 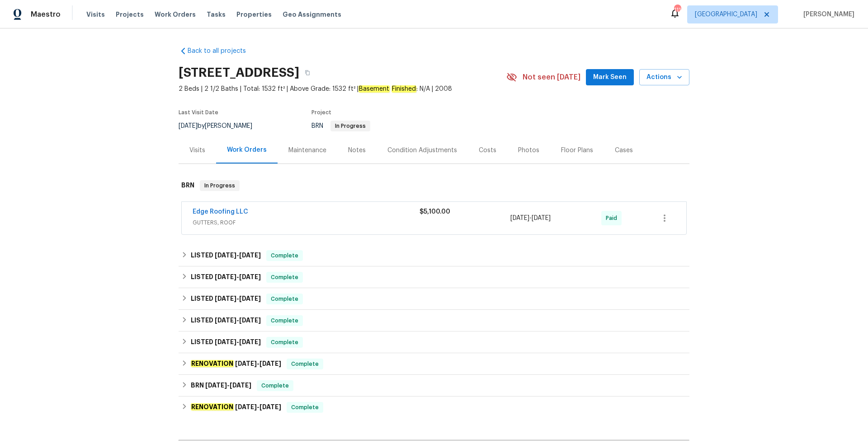 I want to click on span: Properties, so click(x=254, y=14).